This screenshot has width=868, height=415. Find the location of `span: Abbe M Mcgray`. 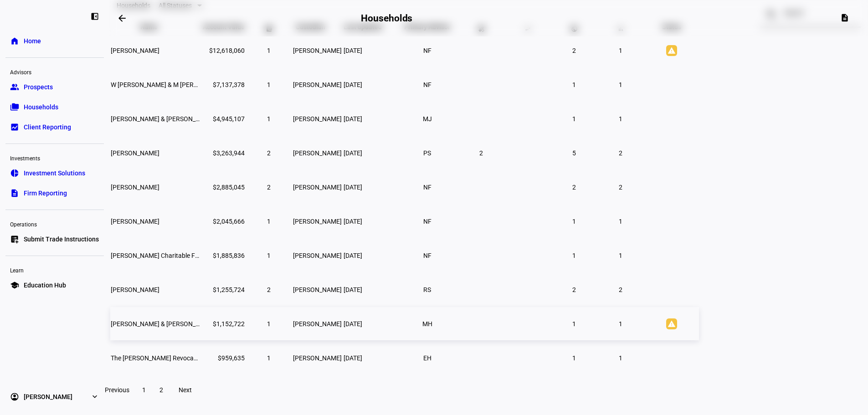

span: Abbe M Mcgray is located at coordinates (135, 153).